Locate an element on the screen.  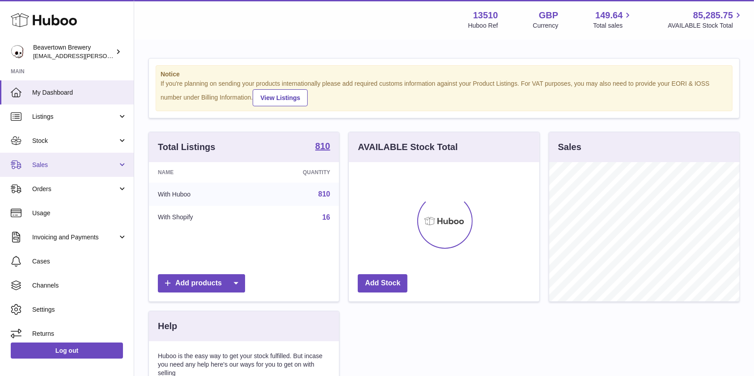
a: Add Stock is located at coordinates (382, 283).